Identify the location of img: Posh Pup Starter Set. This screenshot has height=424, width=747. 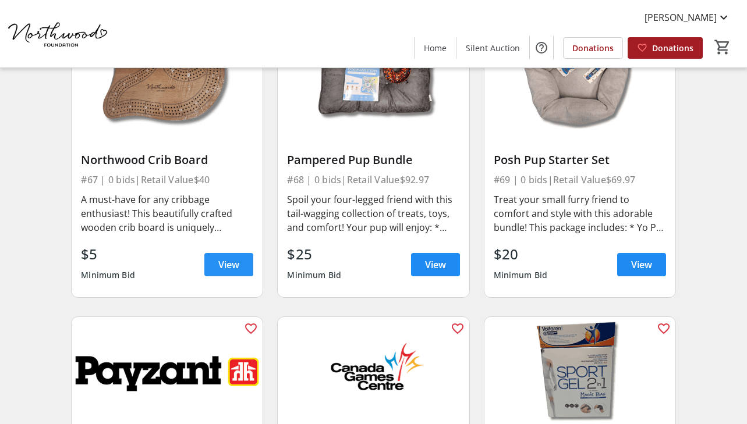
(580, 74).